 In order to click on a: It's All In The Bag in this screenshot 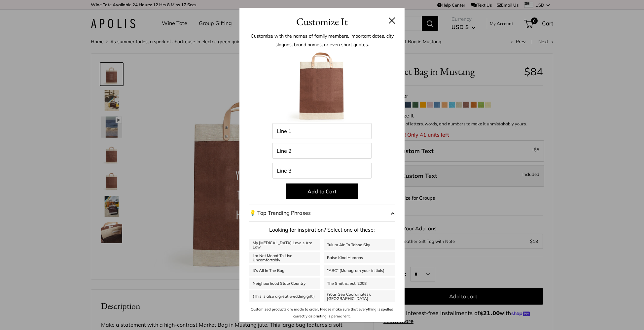, I will do `click(284, 270)`.